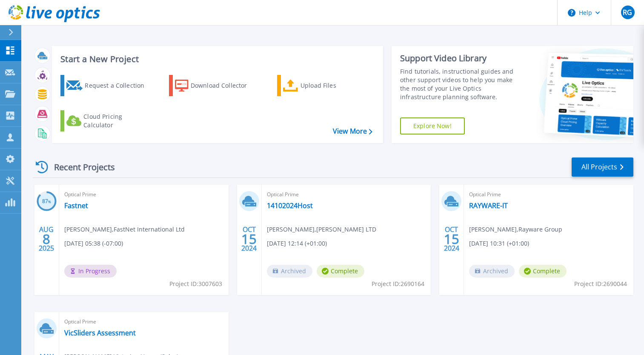  Describe the element at coordinates (47, 239) in the screenshot. I see `span: 8` at that location.